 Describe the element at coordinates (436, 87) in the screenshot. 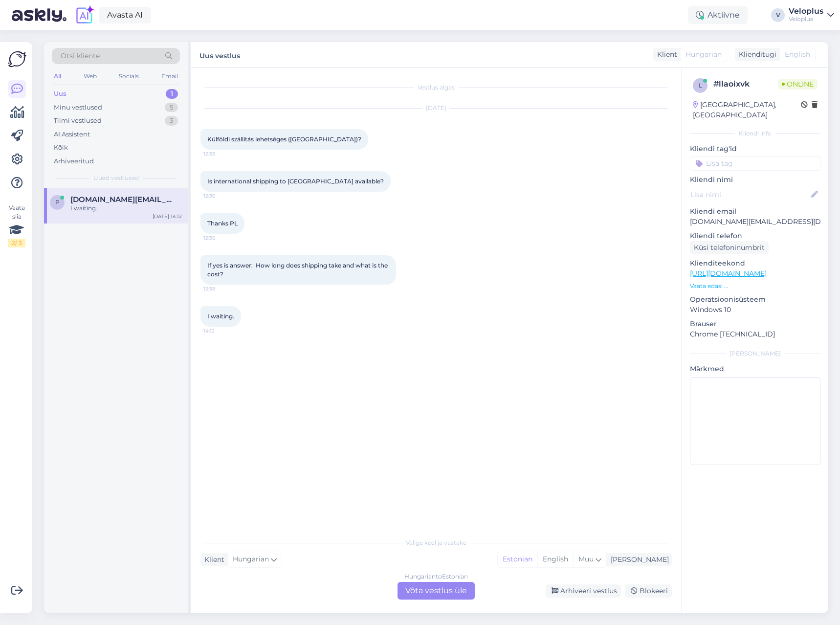

I see `div: Vestlus algas` at that location.